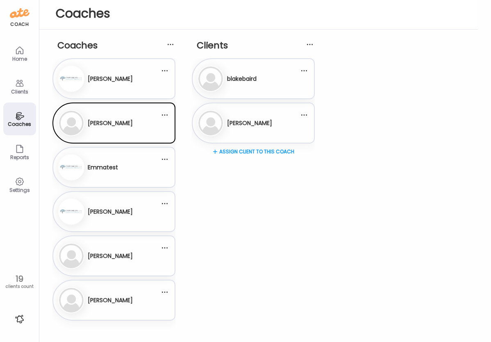  Describe the element at coordinates (19, 24) in the screenshot. I see `div: coach` at that location.